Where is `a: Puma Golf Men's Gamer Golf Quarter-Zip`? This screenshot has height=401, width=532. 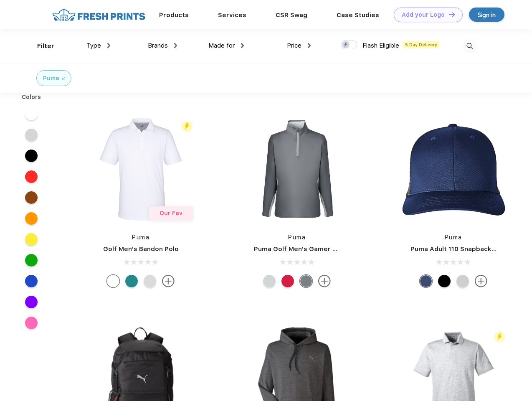
a: Puma Golf Men's Gamer Golf Quarter-Zip is located at coordinates (320, 249).